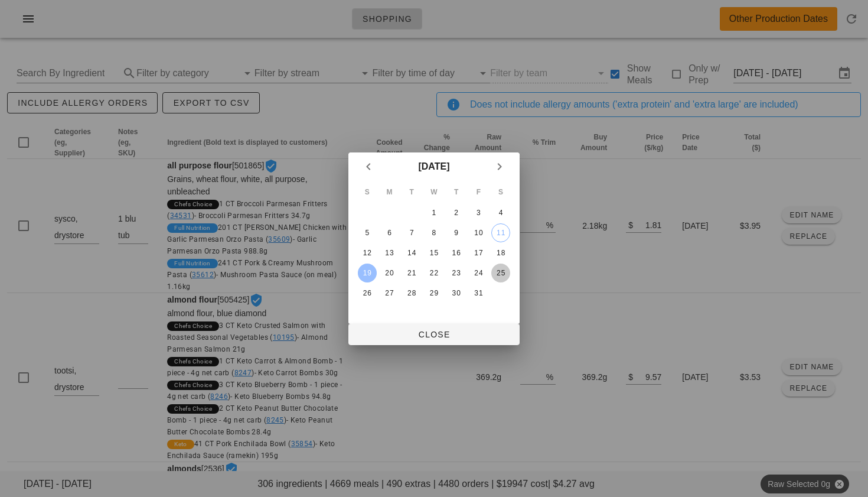  Describe the element at coordinates (434, 293) in the screenshot. I see `button: 29` at that location.